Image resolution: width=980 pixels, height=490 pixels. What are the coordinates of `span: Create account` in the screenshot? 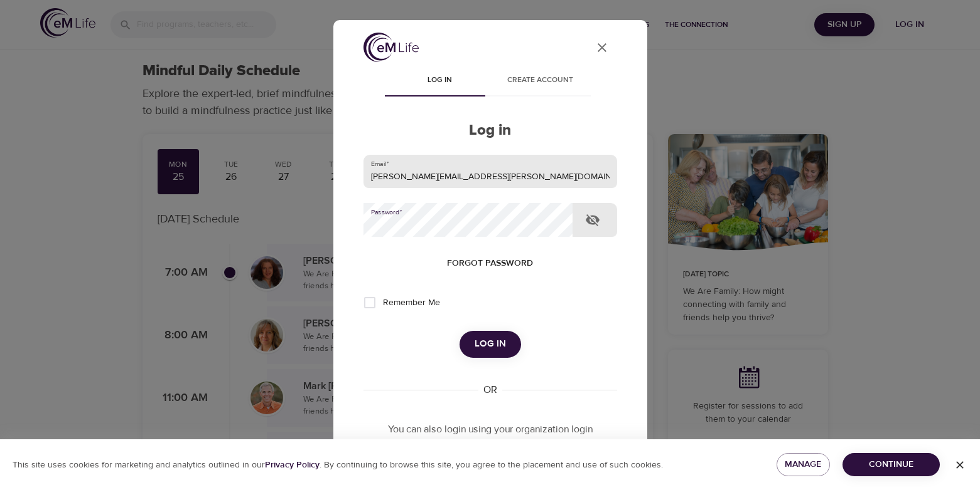 It's located at (540, 80).